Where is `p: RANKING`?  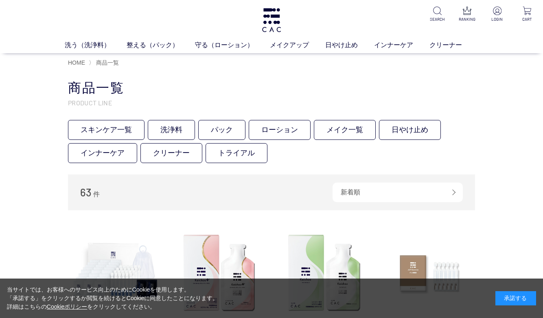 p: RANKING is located at coordinates (467, 19).